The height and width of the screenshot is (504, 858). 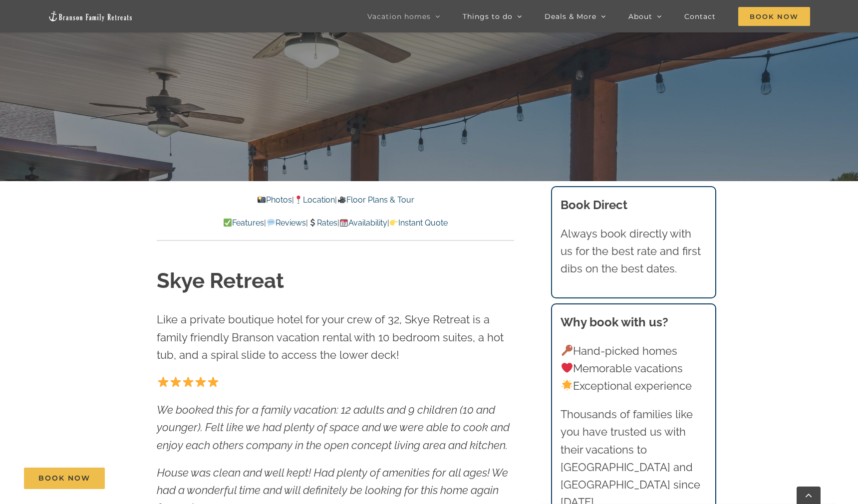 I want to click on a: Rates, so click(x=322, y=222).